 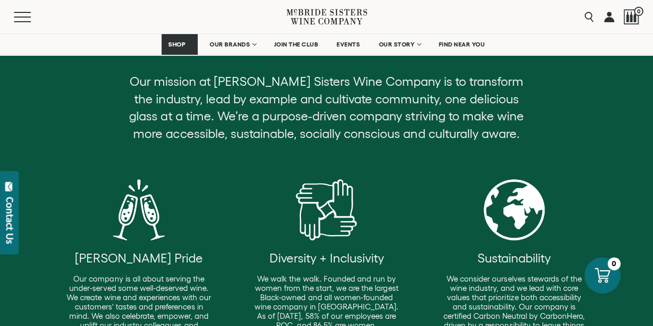 I want to click on div: Contact Us, so click(x=10, y=220).